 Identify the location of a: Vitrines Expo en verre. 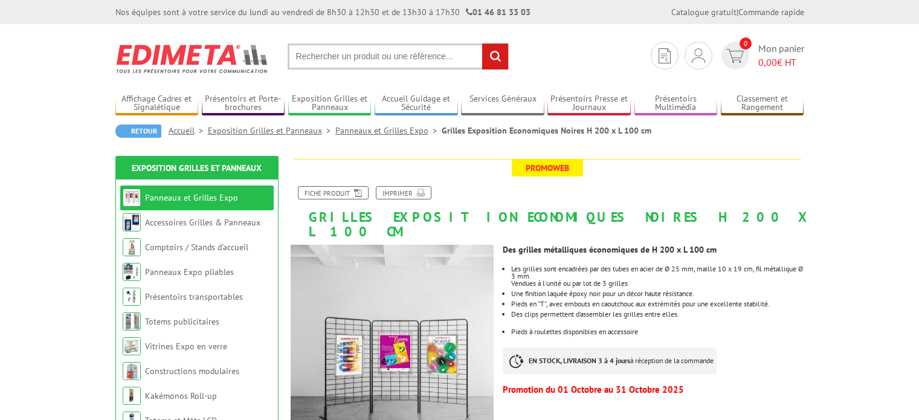
(186, 346).